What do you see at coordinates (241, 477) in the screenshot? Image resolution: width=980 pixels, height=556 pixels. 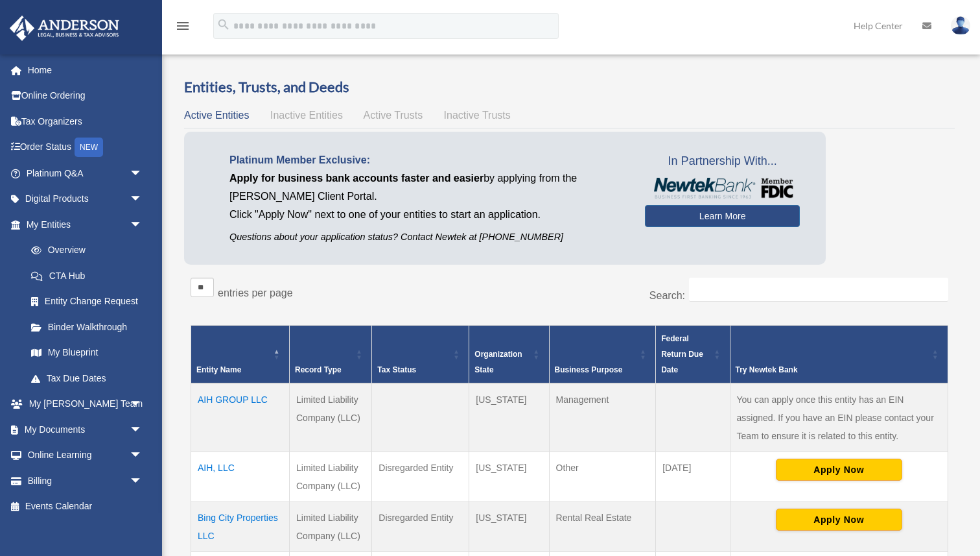 I see `td: AIH, LLC` at bounding box center [241, 477].